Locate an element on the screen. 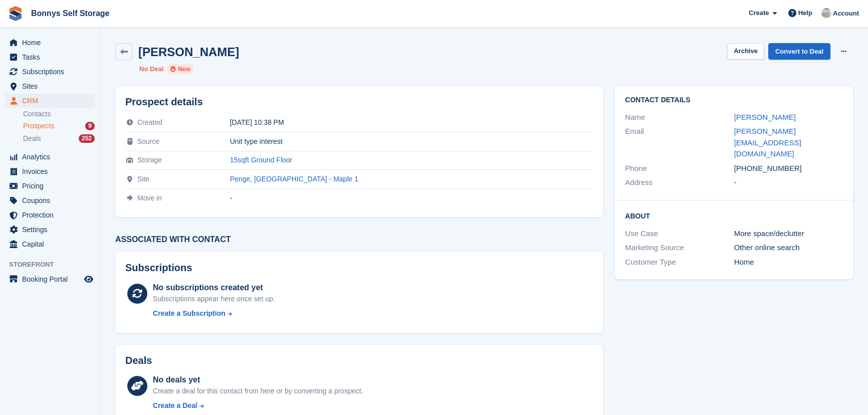  a: Convert to Deal is located at coordinates (799, 51).